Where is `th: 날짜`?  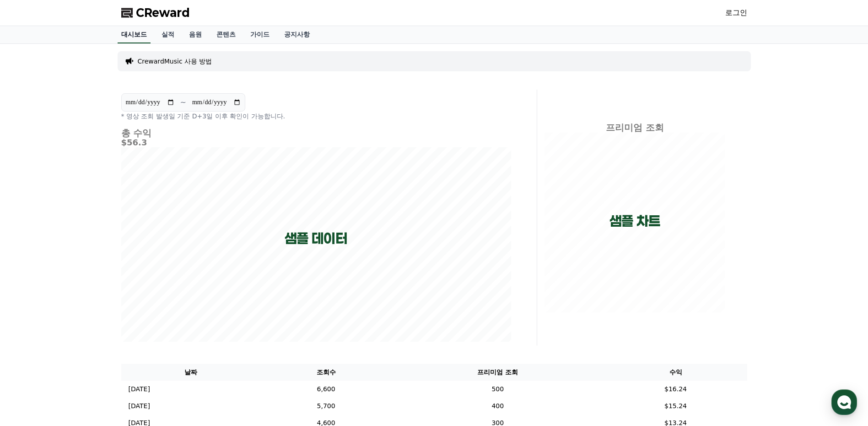
th: 날짜 is located at coordinates (191, 372).